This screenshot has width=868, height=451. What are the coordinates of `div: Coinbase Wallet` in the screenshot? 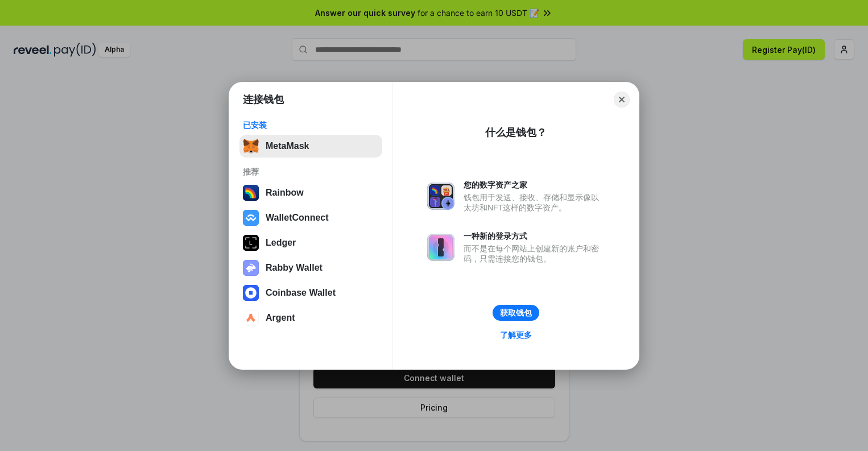 It's located at (300, 293).